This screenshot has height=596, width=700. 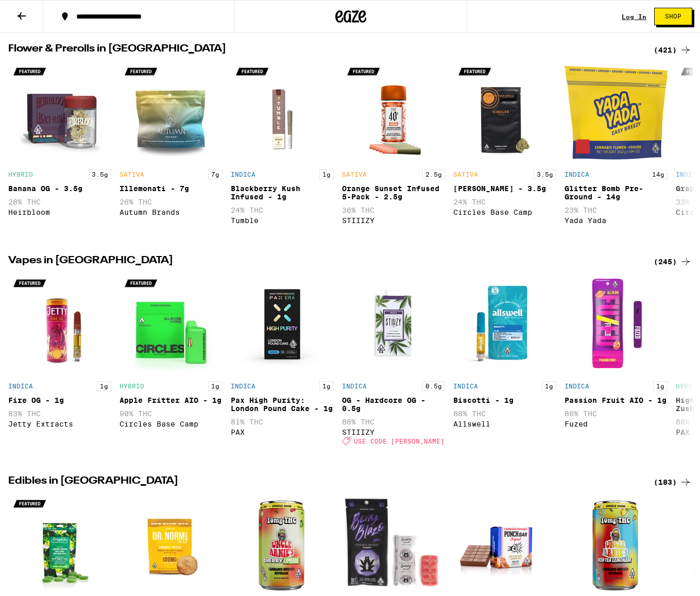 What do you see at coordinates (616, 424) in the screenshot?
I see `div: Fuzed` at bounding box center [616, 424].